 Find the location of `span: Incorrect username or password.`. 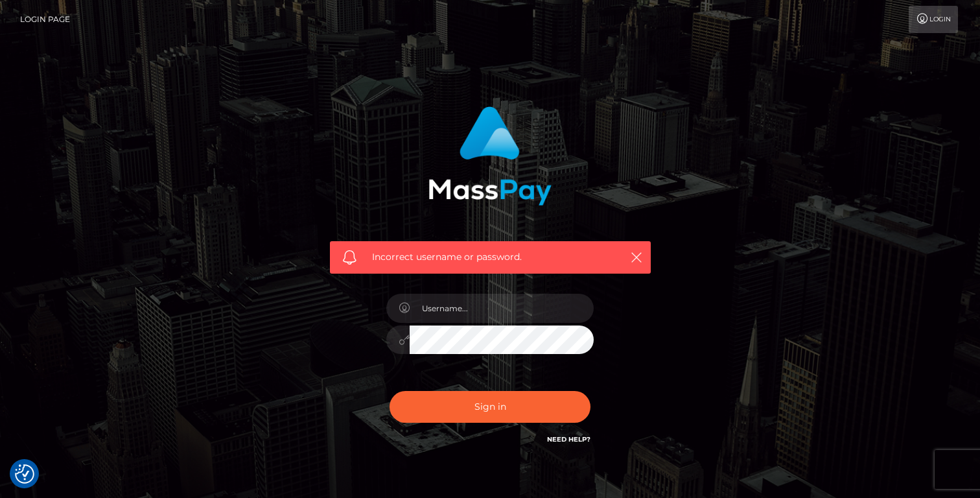

span: Incorrect username or password. is located at coordinates (490, 257).